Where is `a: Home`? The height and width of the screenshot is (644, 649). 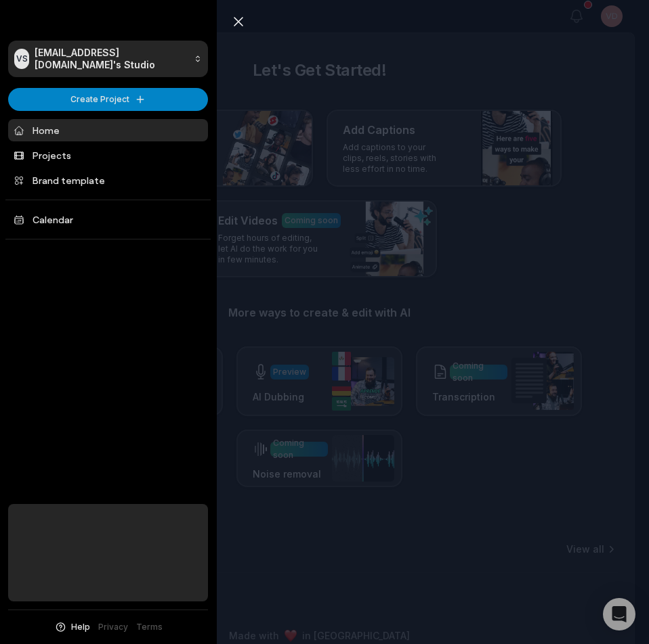
a: Home is located at coordinates (108, 130).